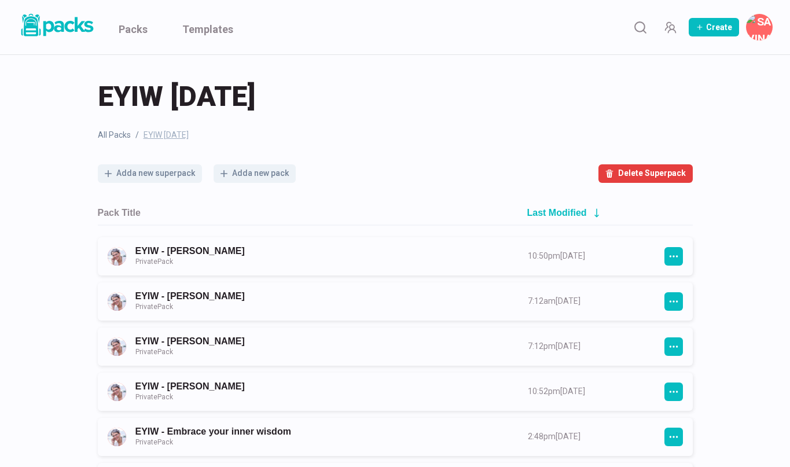  What do you see at coordinates (114, 135) in the screenshot?
I see `a: All Packs` at bounding box center [114, 135].